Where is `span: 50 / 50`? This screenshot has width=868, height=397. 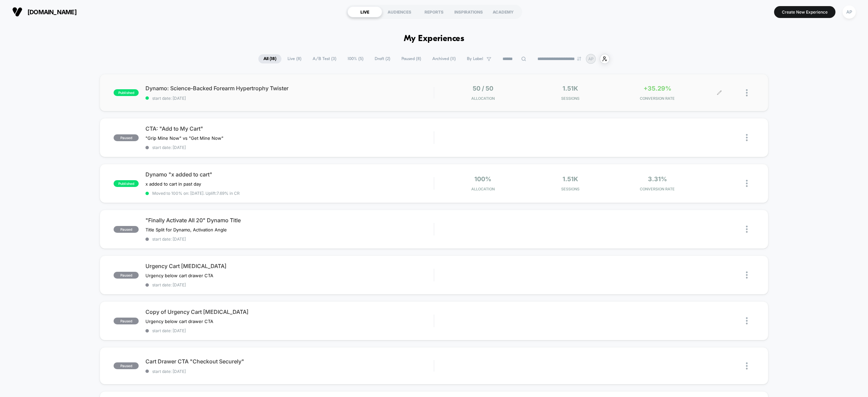 span: 50 / 50 is located at coordinates (483, 88).